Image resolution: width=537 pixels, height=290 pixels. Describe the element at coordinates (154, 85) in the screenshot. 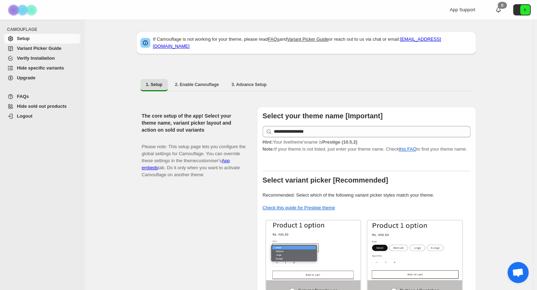

I see `span: 1. Setup` at that location.